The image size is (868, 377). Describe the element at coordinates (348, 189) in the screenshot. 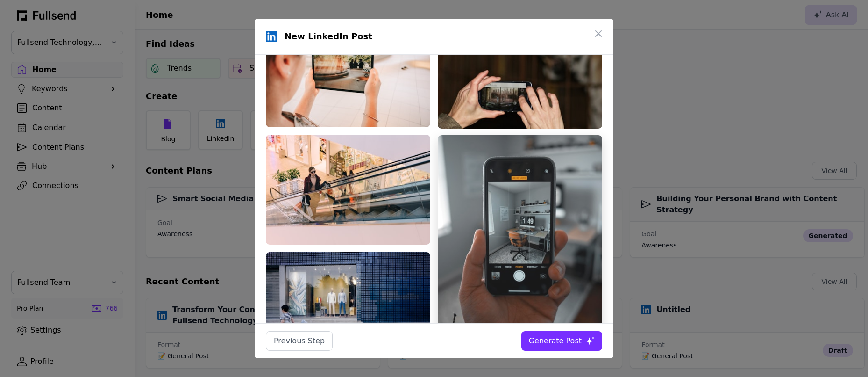

I see `img: woman riding escalator` at that location.